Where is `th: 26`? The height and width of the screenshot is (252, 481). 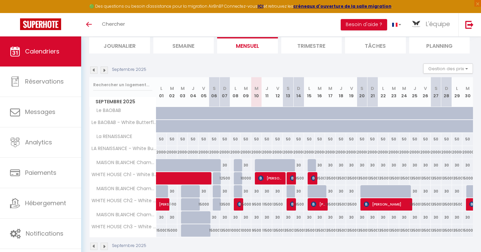 th: 26 is located at coordinates (425, 92).